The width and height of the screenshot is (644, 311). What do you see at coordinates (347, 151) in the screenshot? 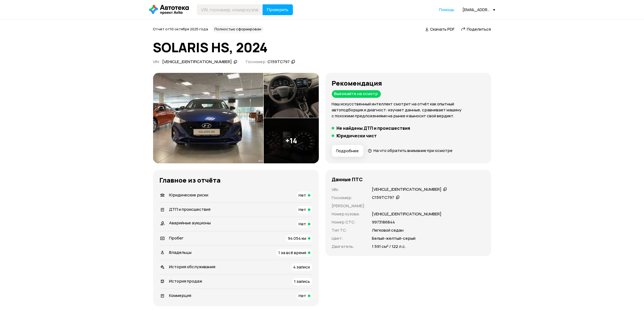
I see `span: Подробнее` at bounding box center [347, 151].